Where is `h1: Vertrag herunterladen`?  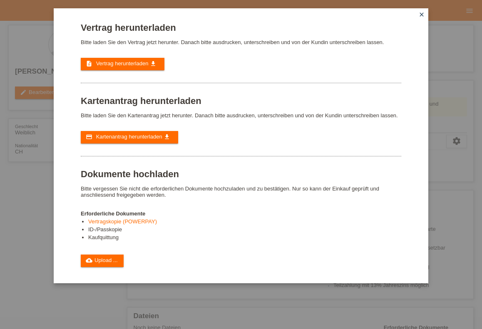 h1: Vertrag herunterladen is located at coordinates (241, 27).